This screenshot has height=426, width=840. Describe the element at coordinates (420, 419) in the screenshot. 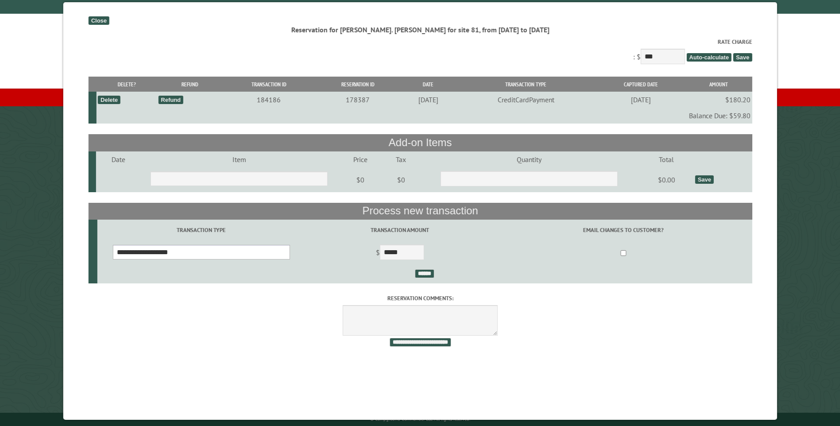

I see `small: © Campground Commander LLC. All rights reserved.` at that location.